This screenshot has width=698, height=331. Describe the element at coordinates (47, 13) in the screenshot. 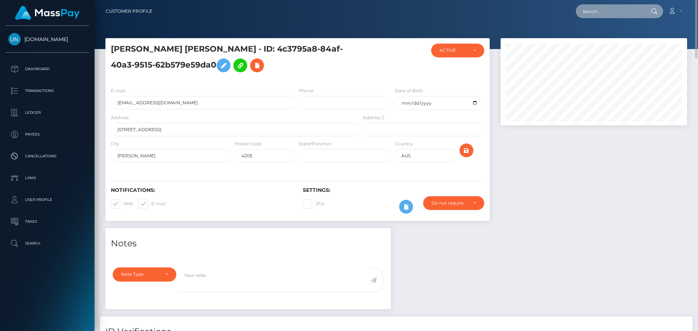

I see `img: MassPay Logo` at that location.